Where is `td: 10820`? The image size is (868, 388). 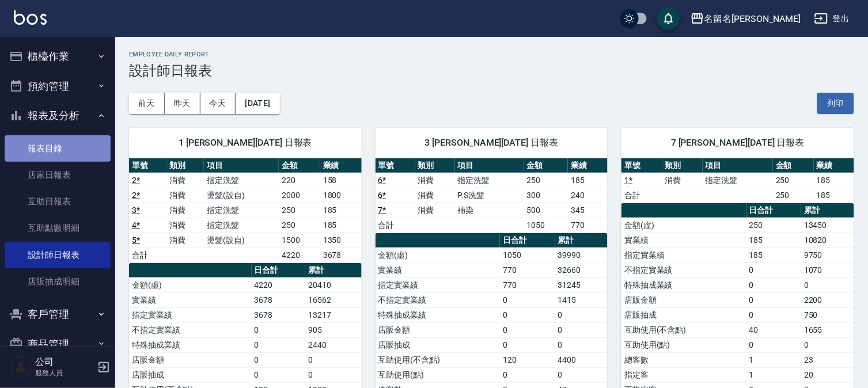 td: 10820 is located at coordinates (828, 240).